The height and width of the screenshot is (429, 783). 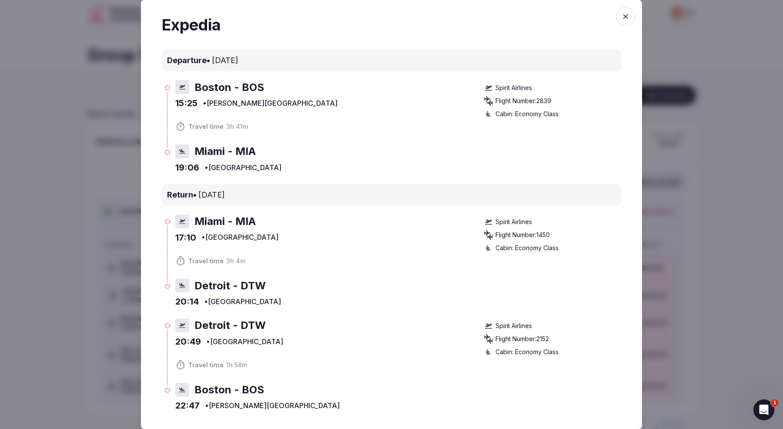 What do you see at coordinates (236, 261) in the screenshot?
I see `span: 3h 4m` at bounding box center [236, 261].